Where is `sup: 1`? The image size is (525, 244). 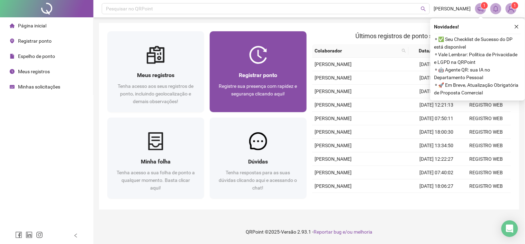
sup: 1 is located at coordinates (485, 6).